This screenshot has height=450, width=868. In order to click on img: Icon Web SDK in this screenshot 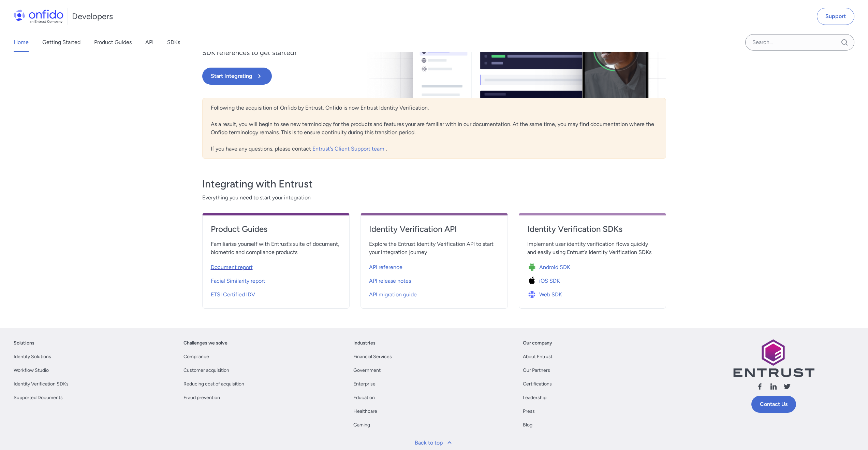, I will do `click(533, 294)`.